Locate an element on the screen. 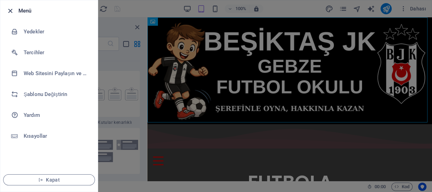 This screenshot has height=192, width=432. span: Kapat is located at coordinates (49, 180).